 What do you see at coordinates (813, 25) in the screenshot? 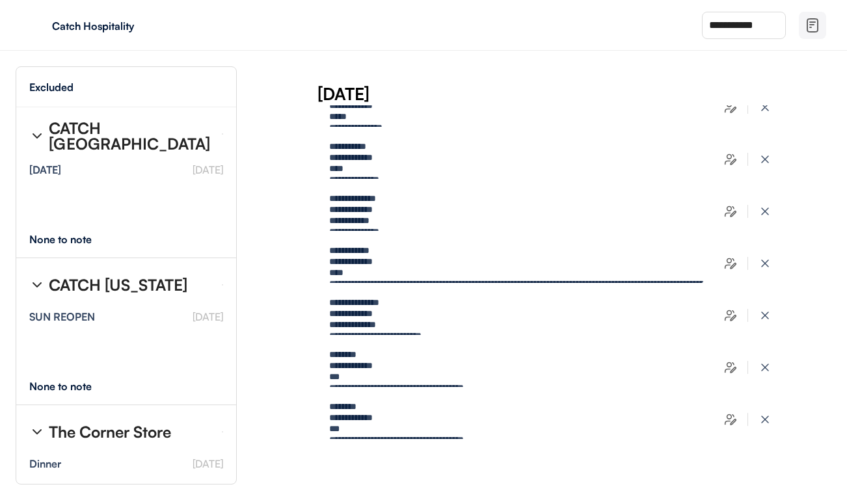
I see `img: file-02.svg` at bounding box center [813, 25].